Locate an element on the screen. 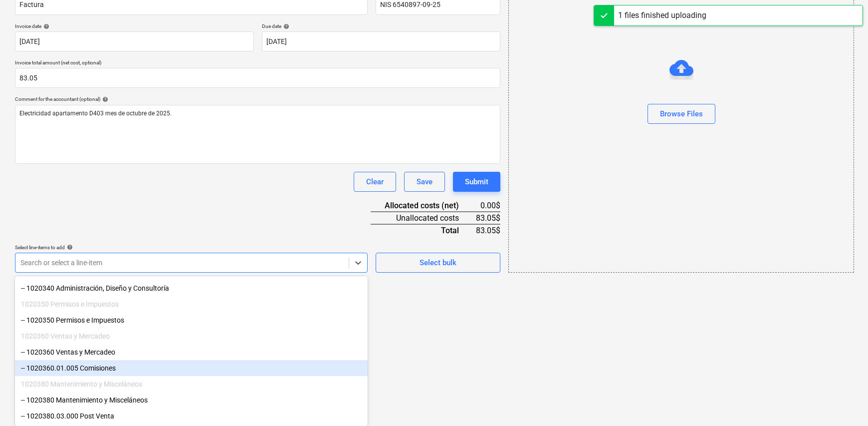 The image size is (868, 426). div: Browse Files is located at coordinates (682, 114).